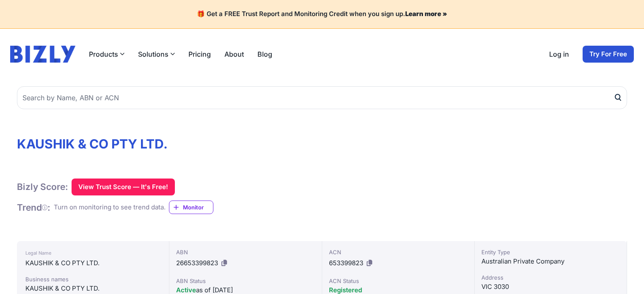 The height and width of the screenshot is (294, 644). I want to click on div: ABN Status, so click(245, 281).